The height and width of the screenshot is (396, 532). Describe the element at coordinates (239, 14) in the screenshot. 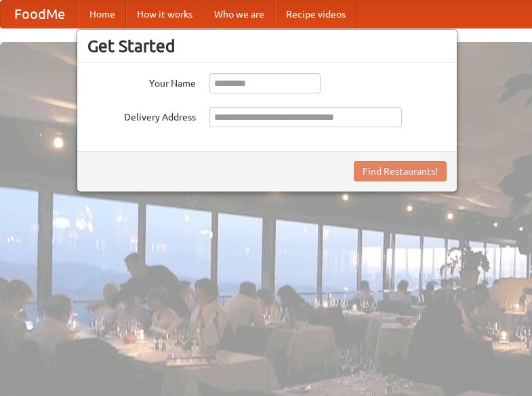

I see `a: Who we are` at that location.